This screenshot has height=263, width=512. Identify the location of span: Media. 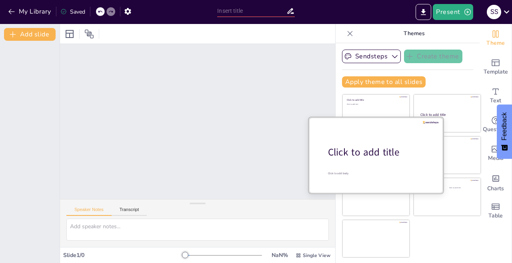
(495, 158).